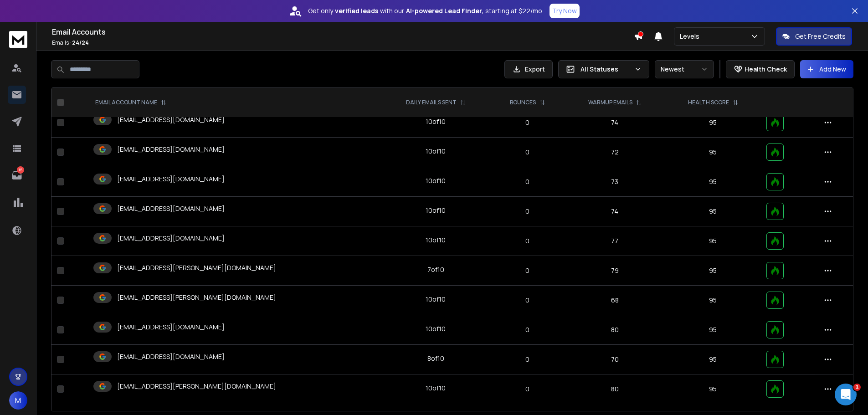 This screenshot has height=415, width=868. Describe the element at coordinates (131, 102) in the screenshot. I see `div: EMAIL ACCOUNT NAME` at that location.